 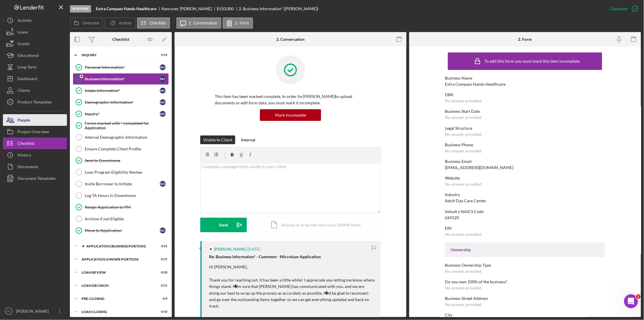 What do you see at coordinates (291, 115) in the screenshot?
I see `div: Mark Incomplete` at bounding box center [291, 115].